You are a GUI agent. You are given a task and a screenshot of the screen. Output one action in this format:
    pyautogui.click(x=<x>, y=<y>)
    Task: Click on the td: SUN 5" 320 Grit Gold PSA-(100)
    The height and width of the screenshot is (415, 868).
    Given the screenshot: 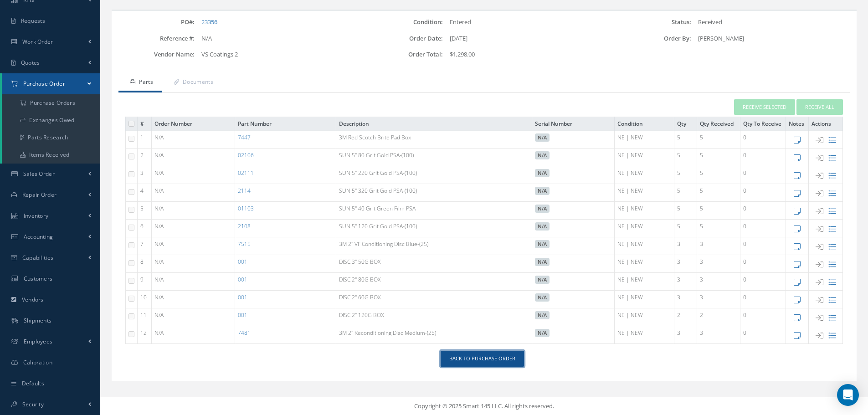 What is the action you would take?
    pyautogui.click(x=434, y=193)
    